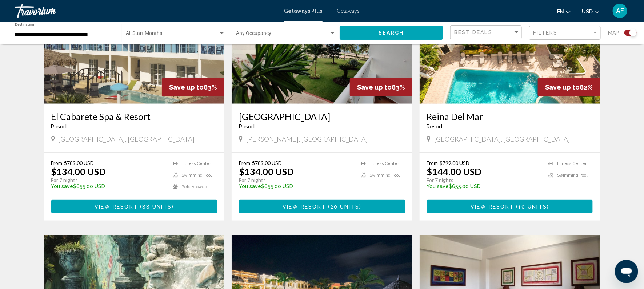 This screenshot has height=289, width=644. Describe the element at coordinates (510, 116) in the screenshot. I see `h3: Reina Del Mar` at that location.